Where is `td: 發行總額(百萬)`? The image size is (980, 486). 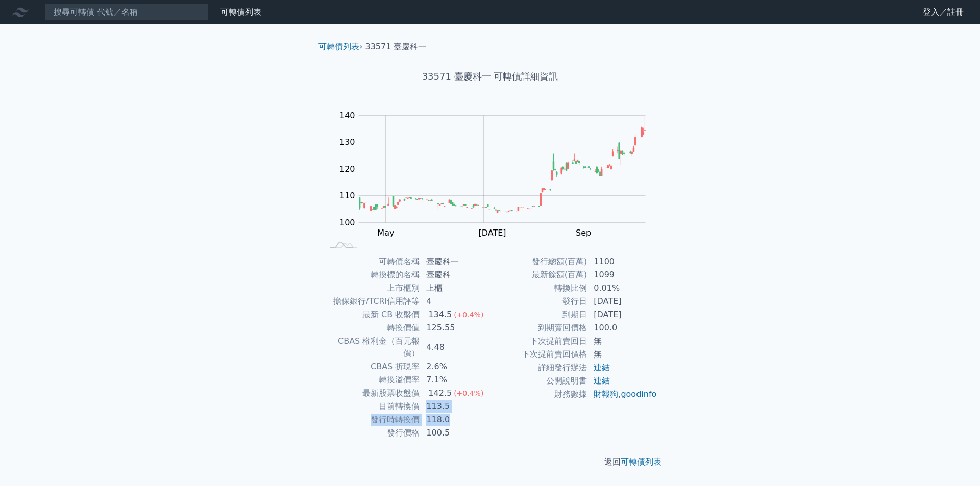
td: 發行總額(百萬) is located at coordinates (538, 262).